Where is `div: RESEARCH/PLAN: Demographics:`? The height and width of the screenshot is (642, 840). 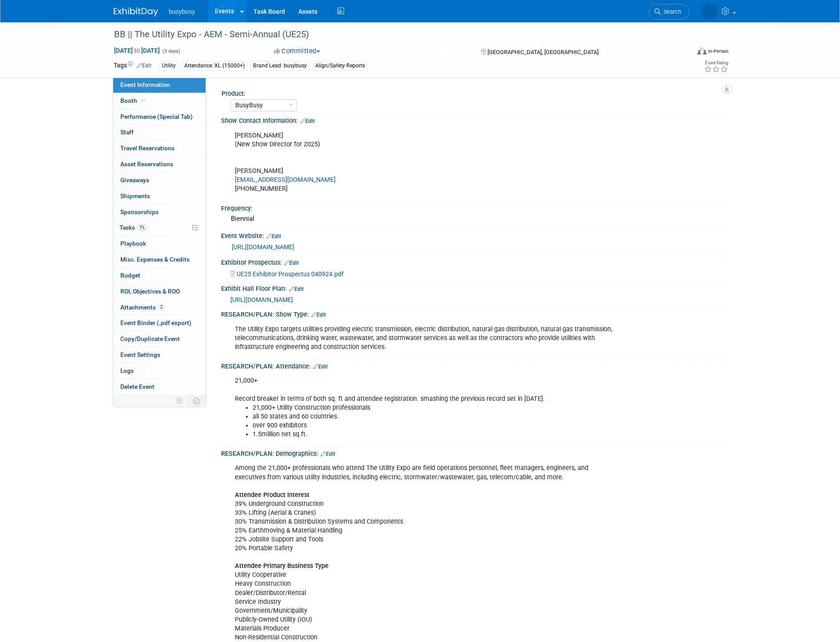 div: RESEARCH/PLAN: Demographics: is located at coordinates (473, 453).